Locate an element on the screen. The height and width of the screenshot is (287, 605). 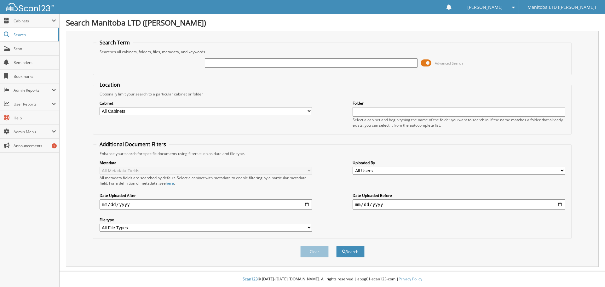
div: 1 is located at coordinates (54, 146).